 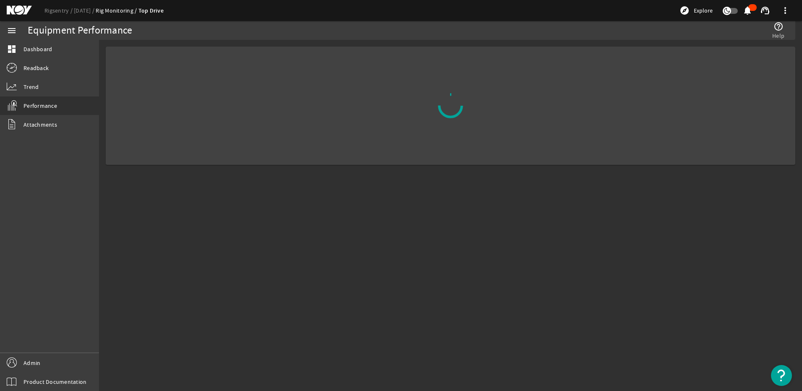 I want to click on mat-icon: notifications, so click(x=747, y=10).